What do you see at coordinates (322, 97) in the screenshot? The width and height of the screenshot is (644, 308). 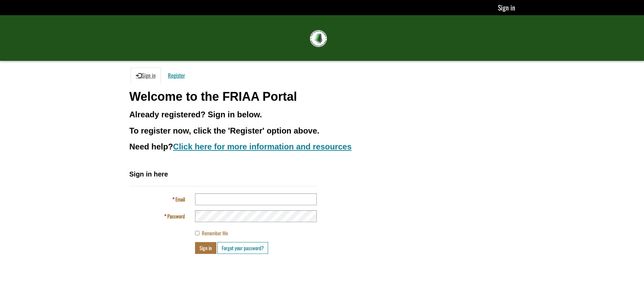 I see `h1: Welcome to the FRIAA Portal` at bounding box center [322, 97].